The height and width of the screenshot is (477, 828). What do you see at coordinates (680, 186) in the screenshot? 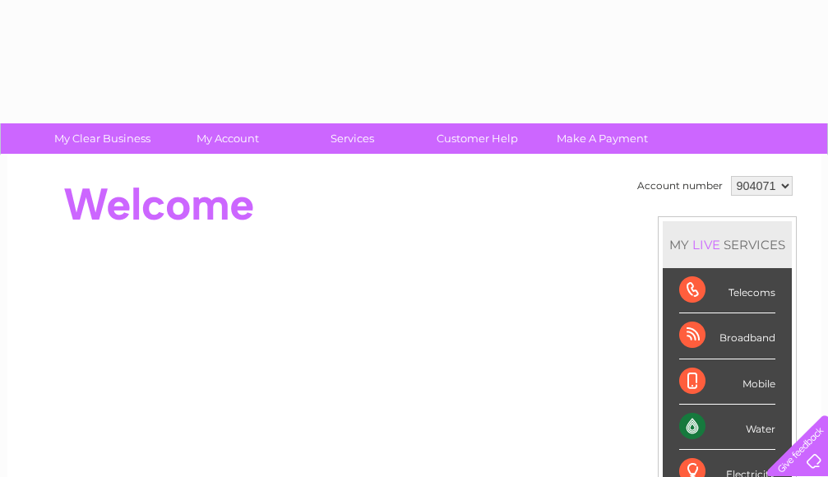
I see `td: Account number` at bounding box center [680, 186].